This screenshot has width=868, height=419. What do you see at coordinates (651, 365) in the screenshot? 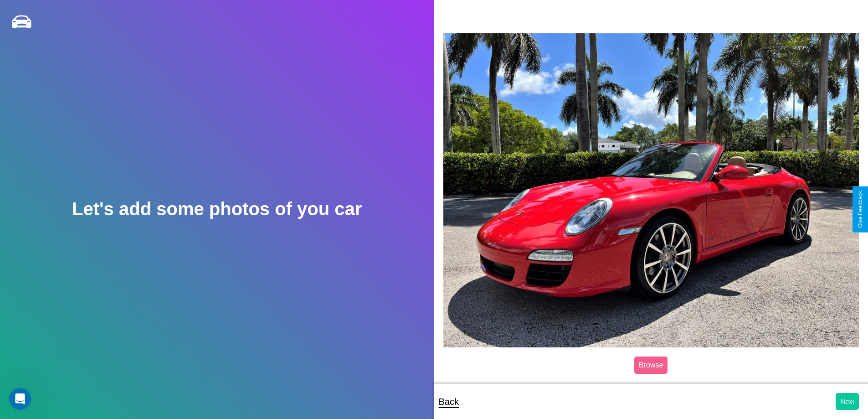
I see `label: Browse` at bounding box center [651, 365].